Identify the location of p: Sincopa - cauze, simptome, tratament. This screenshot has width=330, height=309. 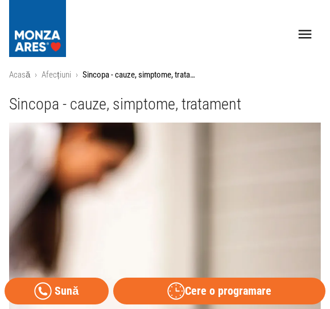
(139, 75).